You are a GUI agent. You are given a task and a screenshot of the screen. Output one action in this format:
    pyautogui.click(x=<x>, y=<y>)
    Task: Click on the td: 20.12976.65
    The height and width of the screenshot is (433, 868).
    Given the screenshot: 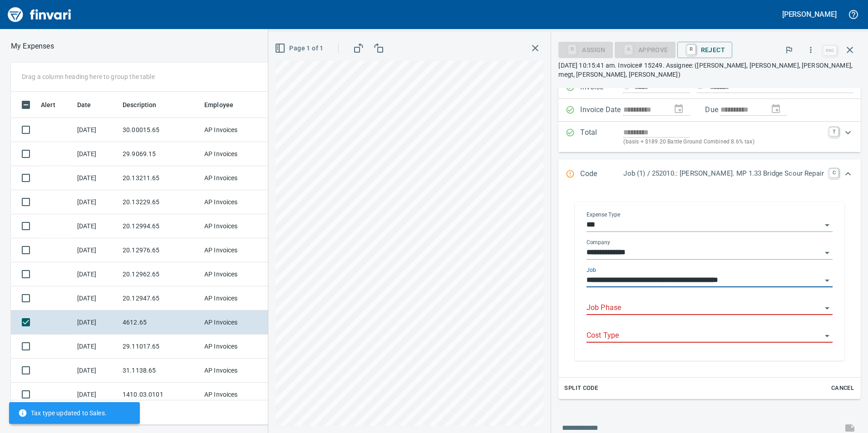 What is the action you would take?
    pyautogui.click(x=160, y=250)
    